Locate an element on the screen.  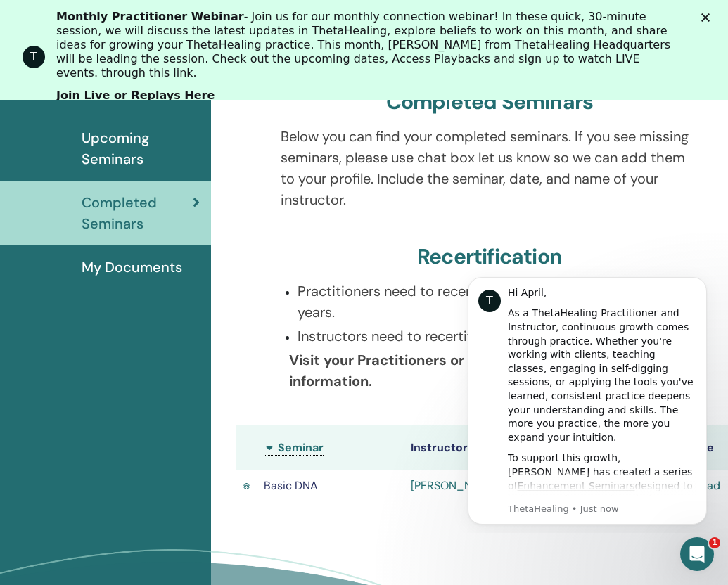
h3: Completed Seminars is located at coordinates (489, 102).